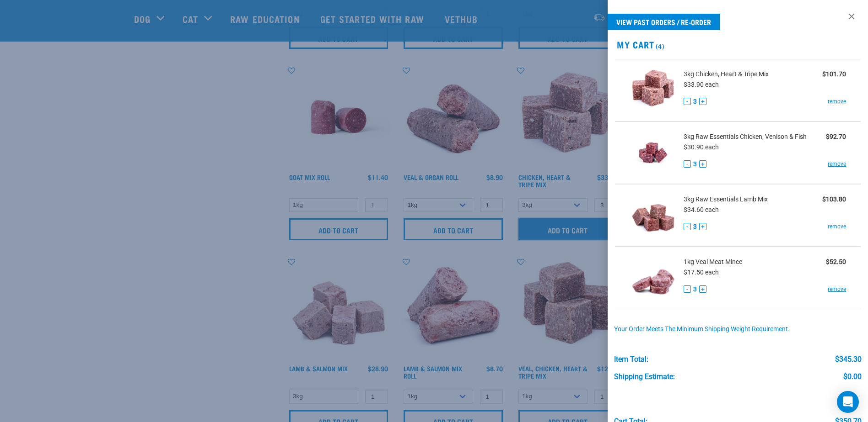 This screenshot has width=868, height=422. I want to click on div: $0.00, so click(852, 377).